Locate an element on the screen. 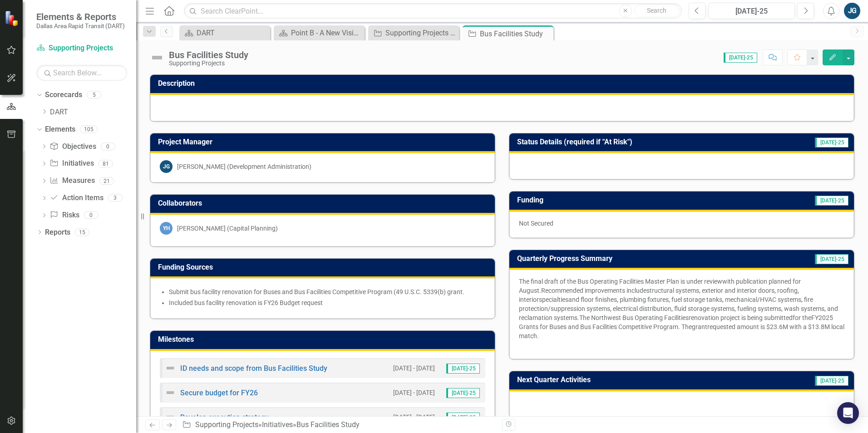  span: renovation project is being is located at coordinates (725, 317).